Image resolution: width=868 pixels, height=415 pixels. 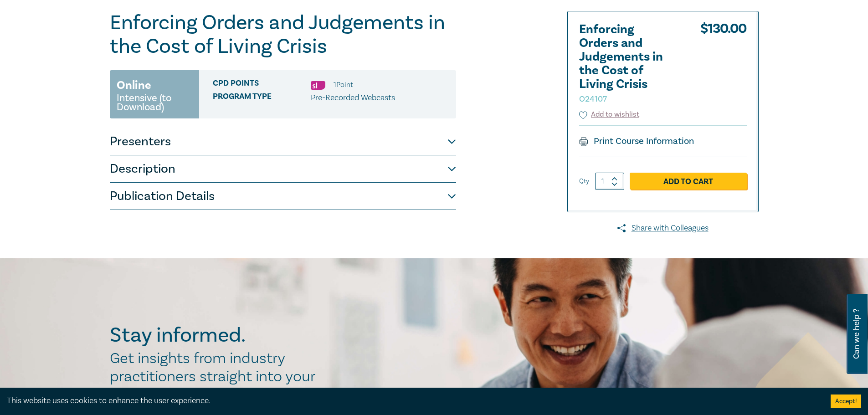 What do you see at coordinates (856, 333) in the screenshot?
I see `span: Can we help ?` at bounding box center [856, 333].